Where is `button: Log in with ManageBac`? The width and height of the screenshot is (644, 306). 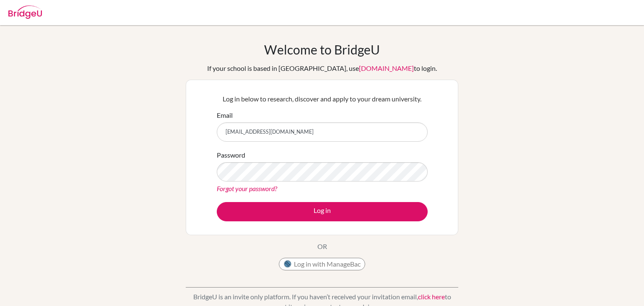
button: Log in with ManageBac is located at coordinates (322, 264).